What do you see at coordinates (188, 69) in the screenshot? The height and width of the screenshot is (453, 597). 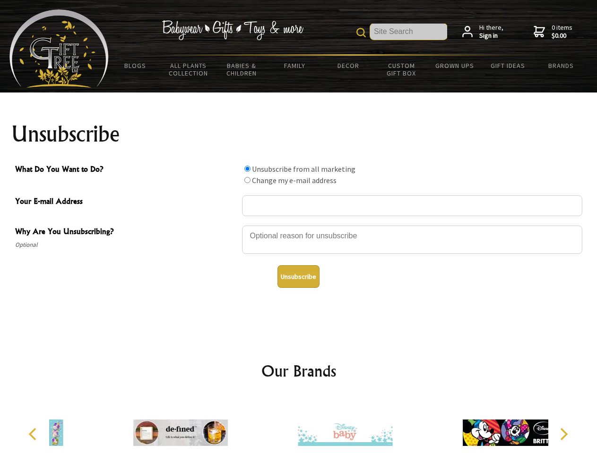 I see `a: All Plants Collection` at bounding box center [188, 69].